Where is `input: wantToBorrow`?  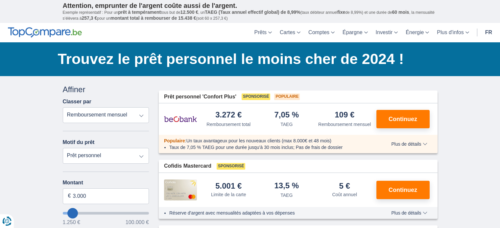
input: wantToBorrow is located at coordinates (106, 214).